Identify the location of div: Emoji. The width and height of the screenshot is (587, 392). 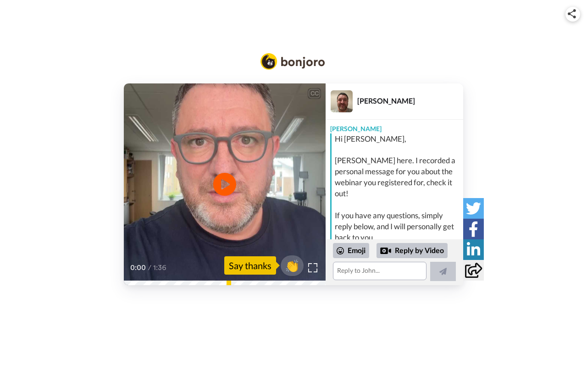
(351, 250).